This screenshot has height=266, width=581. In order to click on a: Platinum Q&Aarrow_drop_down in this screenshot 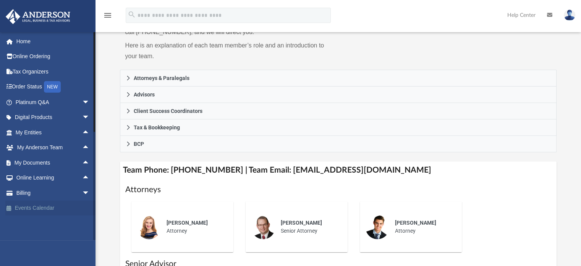, I will do `click(53, 102)`.